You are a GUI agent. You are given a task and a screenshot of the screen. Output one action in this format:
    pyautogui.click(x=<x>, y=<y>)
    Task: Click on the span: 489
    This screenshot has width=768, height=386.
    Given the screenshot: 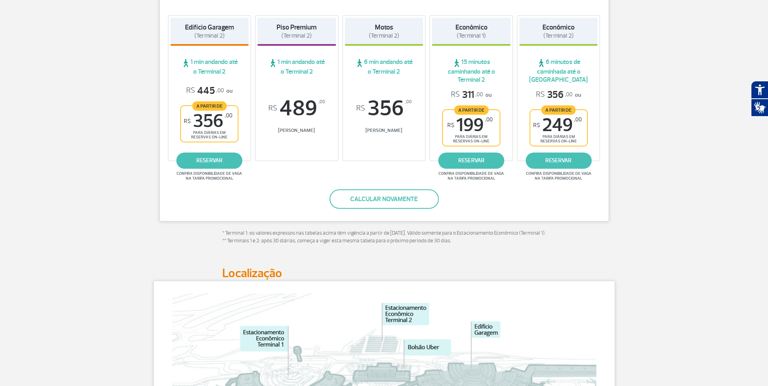 What is the action you would take?
    pyautogui.click(x=297, y=108)
    